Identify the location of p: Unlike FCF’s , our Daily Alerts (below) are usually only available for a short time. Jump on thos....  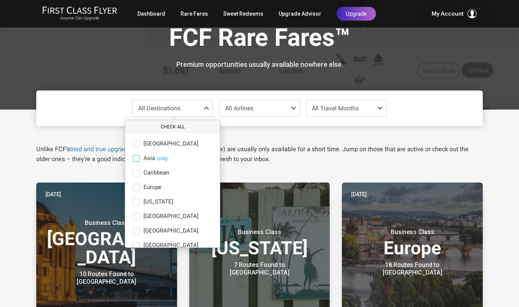
(259, 154).